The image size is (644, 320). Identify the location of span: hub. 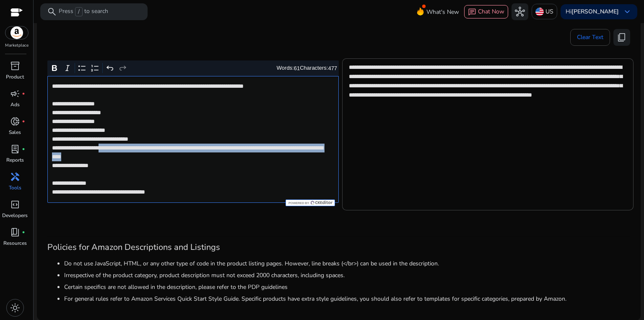
(520, 12).